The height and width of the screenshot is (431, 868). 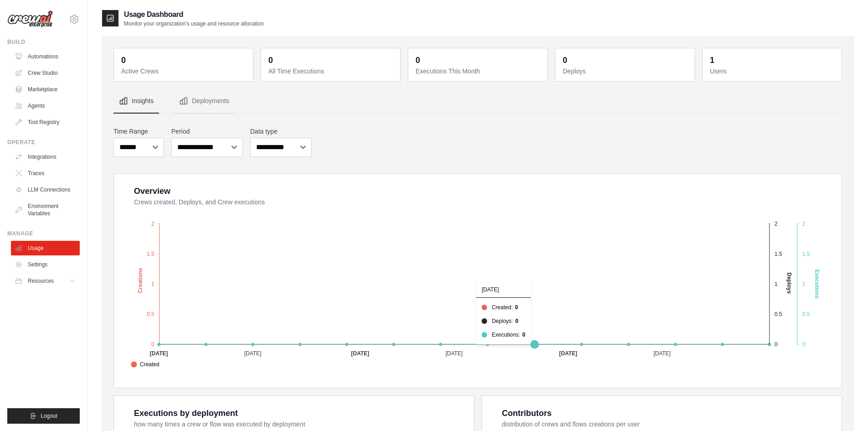 I want to click on a: Tool Registry, so click(x=45, y=122).